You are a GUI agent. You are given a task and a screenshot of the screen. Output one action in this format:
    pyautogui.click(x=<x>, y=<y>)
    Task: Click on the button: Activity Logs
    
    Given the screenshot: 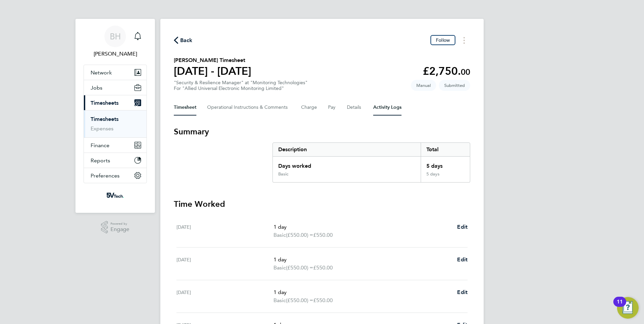 What is the action you would take?
    pyautogui.click(x=387, y=107)
    